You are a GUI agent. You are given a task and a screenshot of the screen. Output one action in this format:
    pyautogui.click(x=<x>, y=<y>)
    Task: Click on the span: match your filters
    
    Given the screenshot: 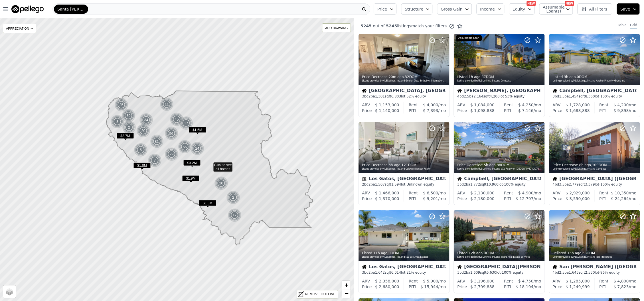 What is the action you would take?
    pyautogui.click(x=429, y=26)
    